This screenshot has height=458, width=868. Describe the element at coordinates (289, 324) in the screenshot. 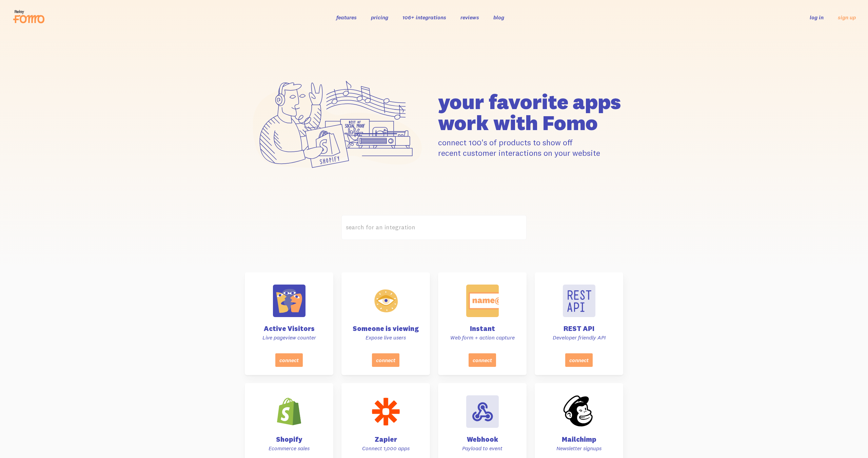

I see `a: Active Visitors Live pageview counter connect` at that location.